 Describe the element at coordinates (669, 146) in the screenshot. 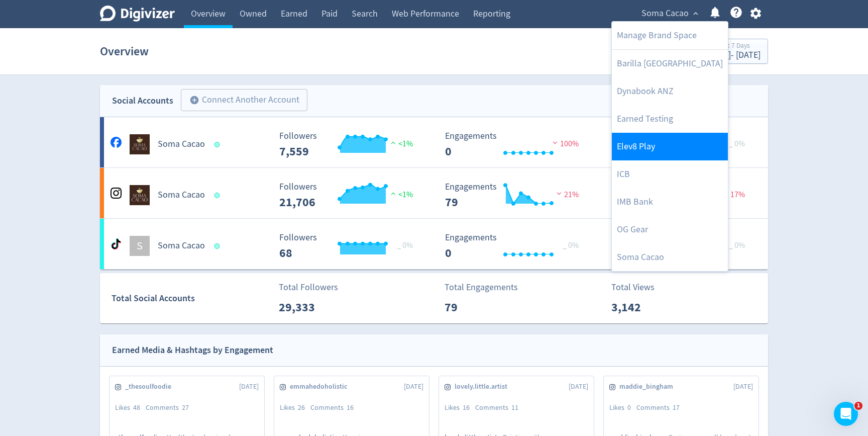

I see `a: Elev8 Play` at that location.